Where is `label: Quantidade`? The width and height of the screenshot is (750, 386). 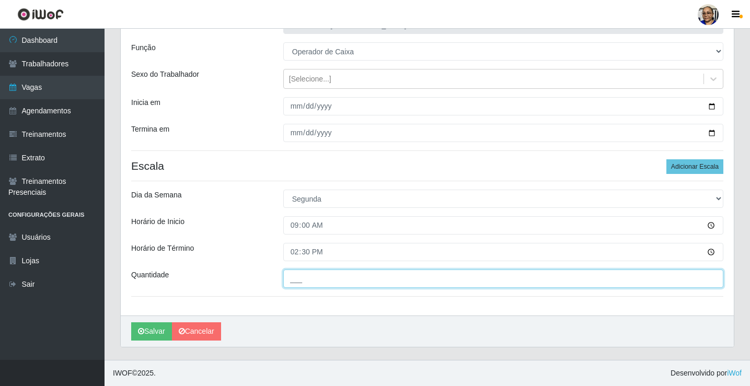
label: Quantidade is located at coordinates (150, 275).